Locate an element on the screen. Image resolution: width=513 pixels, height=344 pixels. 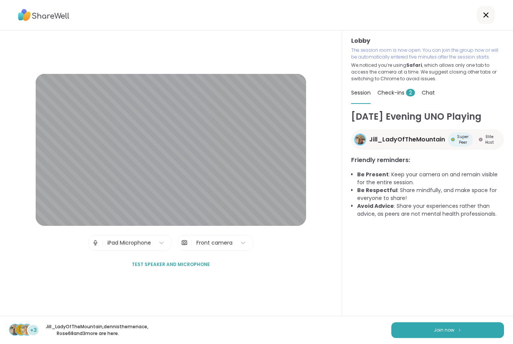
img: Camera is located at coordinates (184, 243).